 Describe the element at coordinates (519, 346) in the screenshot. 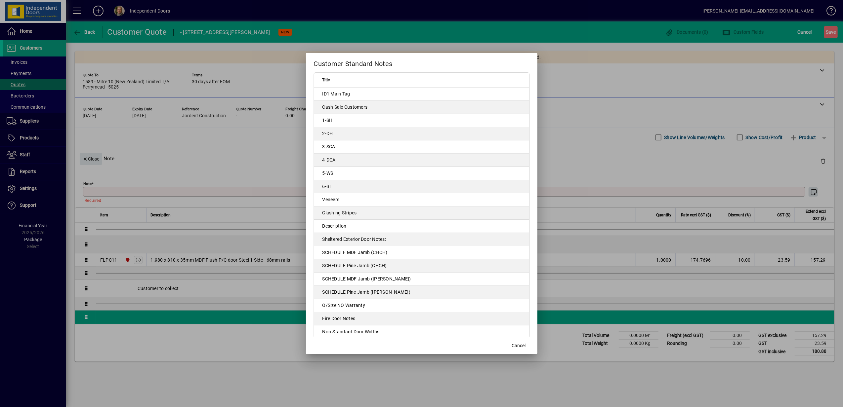

I see `span: Cancel` at that location.